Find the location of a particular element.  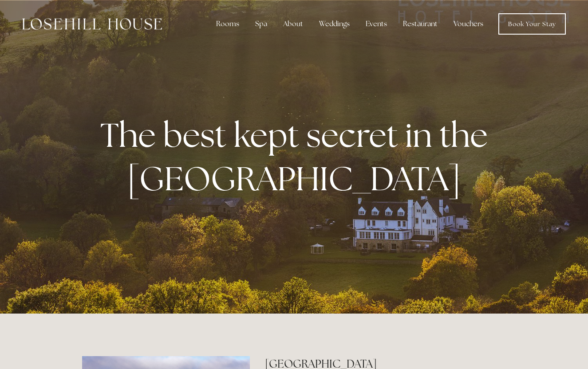

div: Rooms is located at coordinates (227, 24).